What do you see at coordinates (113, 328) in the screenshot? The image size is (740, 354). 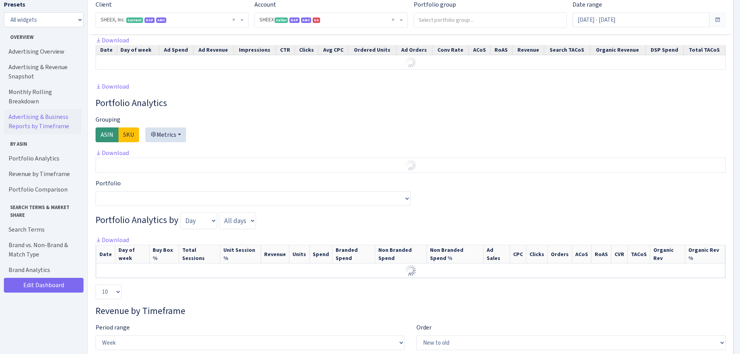 I see `label: Period range` at bounding box center [113, 328].